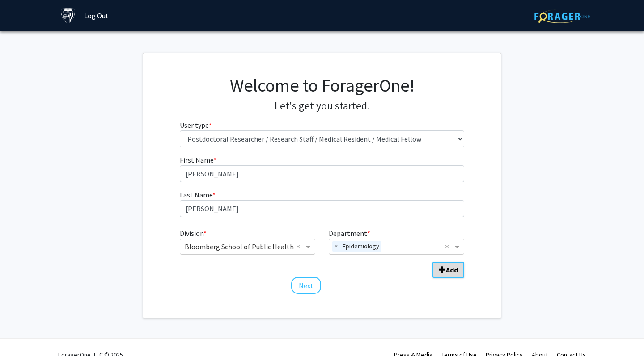 This screenshot has height=356, width=644. Describe the element at coordinates (306, 286) in the screenshot. I see `button: Next` at that location.